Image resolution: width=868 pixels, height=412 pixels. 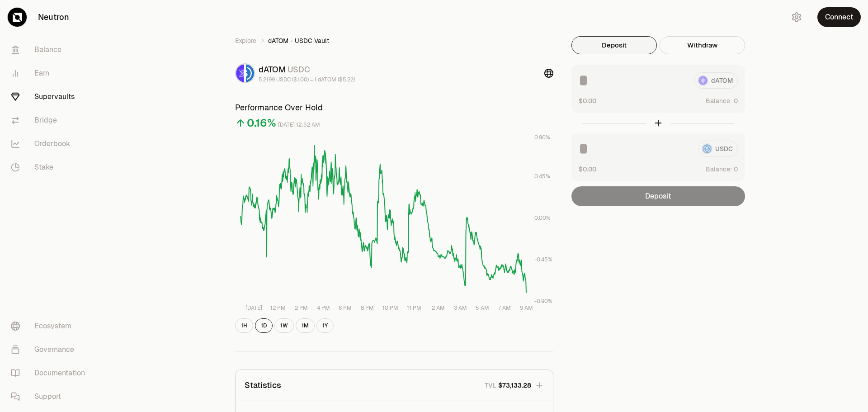 What do you see at coordinates (263, 385) in the screenshot?
I see `p: Statistics` at bounding box center [263, 385].